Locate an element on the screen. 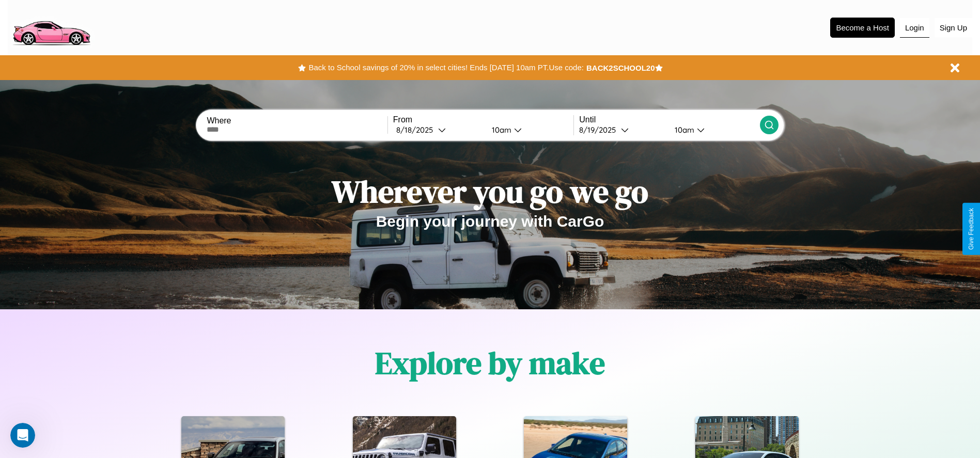 The image size is (980, 458). button: Login is located at coordinates (914, 28).